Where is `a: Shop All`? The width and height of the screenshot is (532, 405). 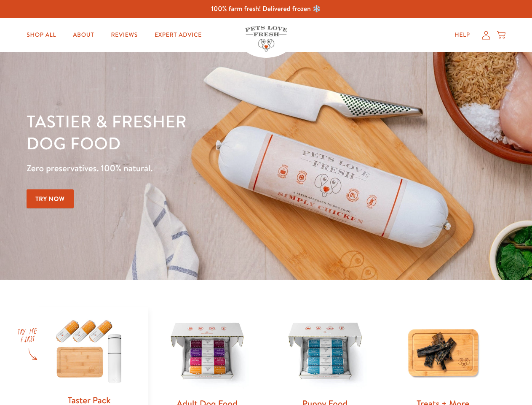 a: Shop All is located at coordinates (41, 35).